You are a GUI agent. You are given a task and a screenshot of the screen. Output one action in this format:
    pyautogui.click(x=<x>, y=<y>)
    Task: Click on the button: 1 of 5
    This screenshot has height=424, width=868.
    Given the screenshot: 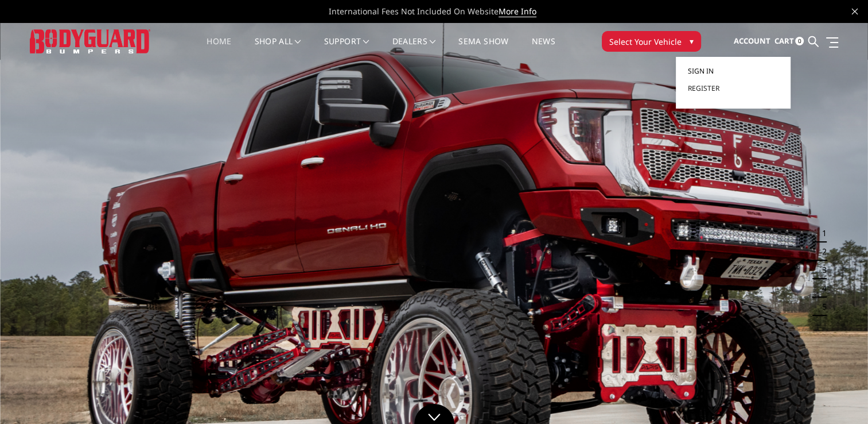 What is the action you would take?
    pyautogui.click(x=821, y=233)
    